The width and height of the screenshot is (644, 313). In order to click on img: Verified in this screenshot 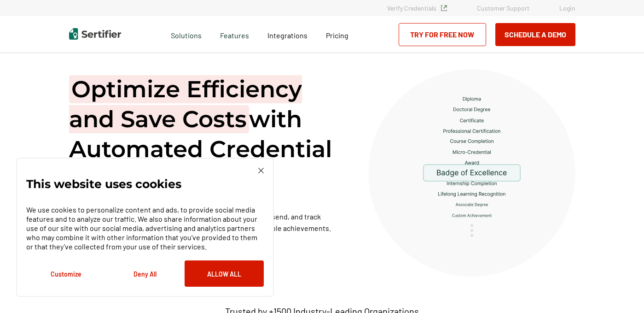, I will do `click(444, 8)`.